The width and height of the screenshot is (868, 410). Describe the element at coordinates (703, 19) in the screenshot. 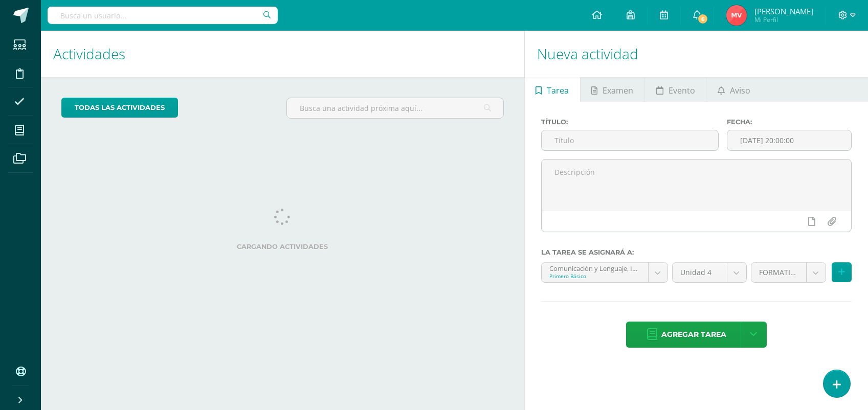

I see `span: 6` at that location.